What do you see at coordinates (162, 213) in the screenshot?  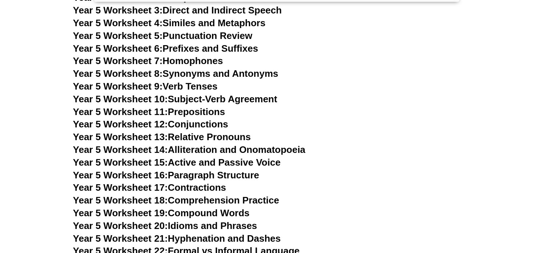 I see `a: Year 5 Worksheet 19:Compound Words` at bounding box center [162, 213].